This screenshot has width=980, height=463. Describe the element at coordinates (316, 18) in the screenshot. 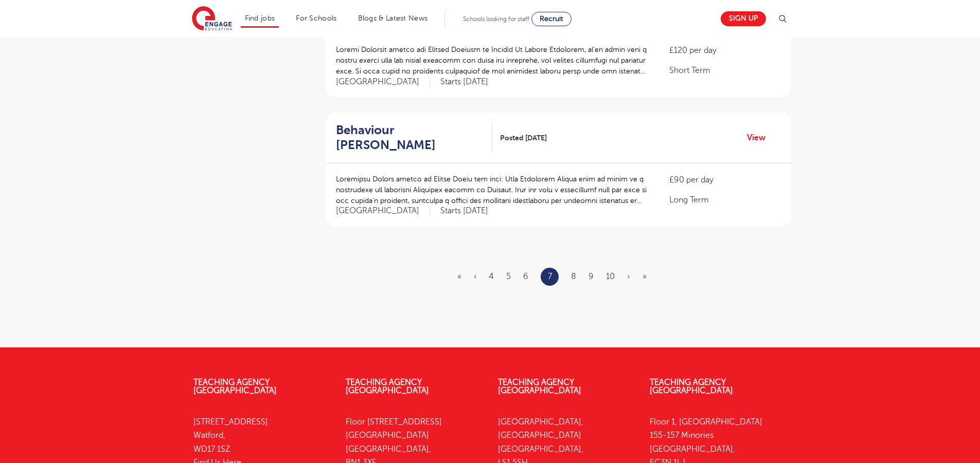

I see `a: For Schools` at that location.